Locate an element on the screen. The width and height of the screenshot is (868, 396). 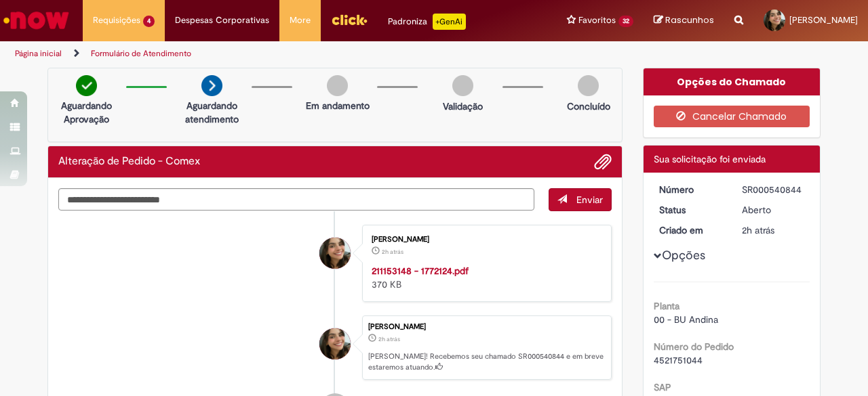
li: Natiele Fernandes Zanesco is located at coordinates (335, 348).